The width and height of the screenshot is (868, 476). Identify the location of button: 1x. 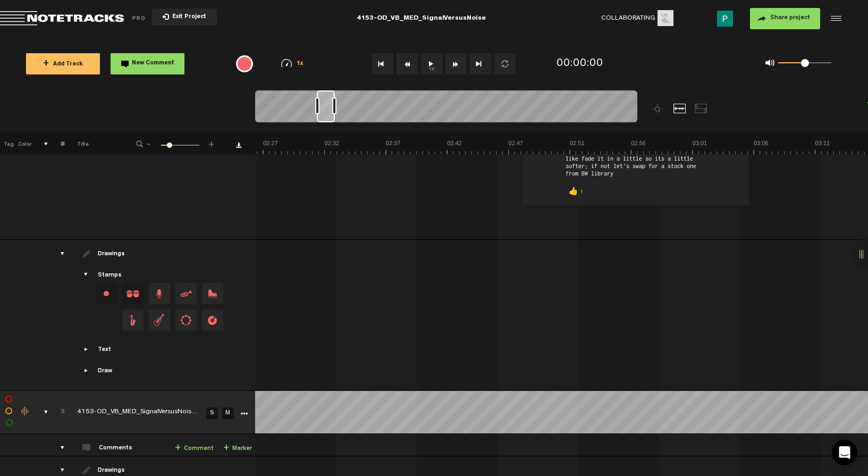
(432, 64).